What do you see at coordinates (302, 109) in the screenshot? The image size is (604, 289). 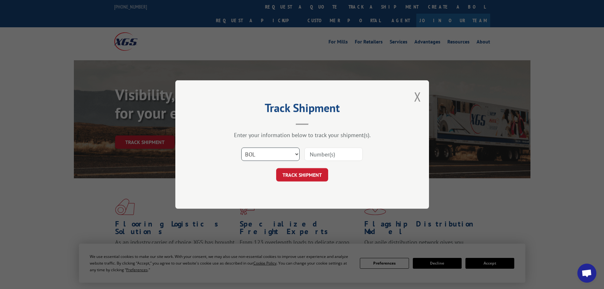 I see `h2: Track Shipment` at bounding box center [302, 109].